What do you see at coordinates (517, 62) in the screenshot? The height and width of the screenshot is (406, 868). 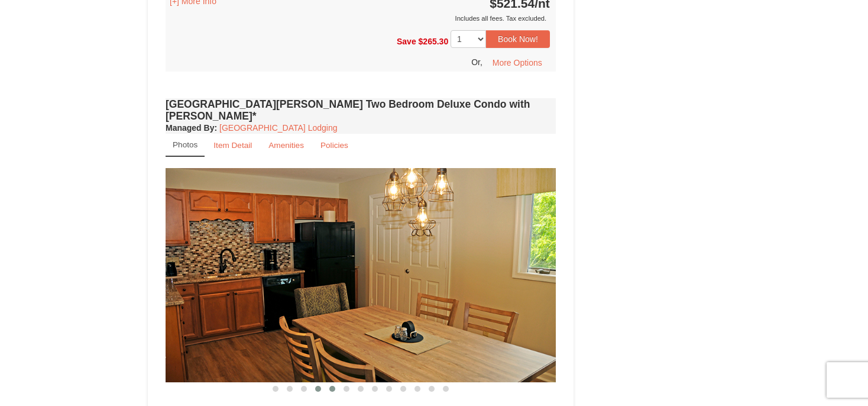 I see `button: More Options` at bounding box center [517, 62].